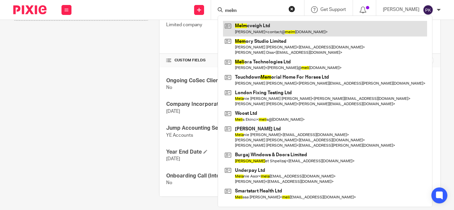 The image size is (454, 210). Describe the element at coordinates (233, 61) in the screenshot. I see `h4: CUSTOM FIELDS` at that location.